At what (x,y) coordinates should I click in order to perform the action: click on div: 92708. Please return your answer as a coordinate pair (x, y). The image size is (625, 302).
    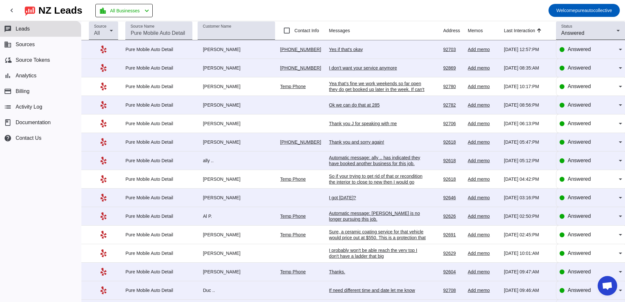
    Looking at the image, I should click on (453, 291).